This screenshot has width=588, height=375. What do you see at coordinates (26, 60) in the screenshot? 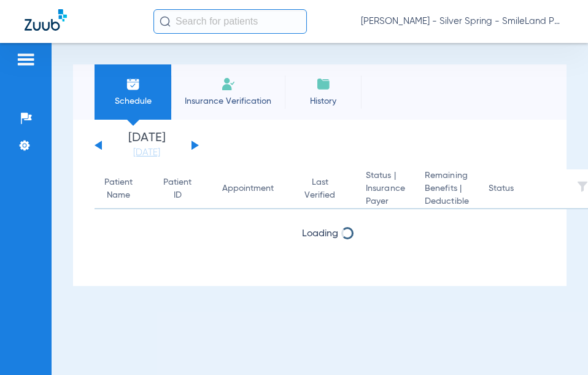
I see `img: hamburger-icon` at bounding box center [26, 60].